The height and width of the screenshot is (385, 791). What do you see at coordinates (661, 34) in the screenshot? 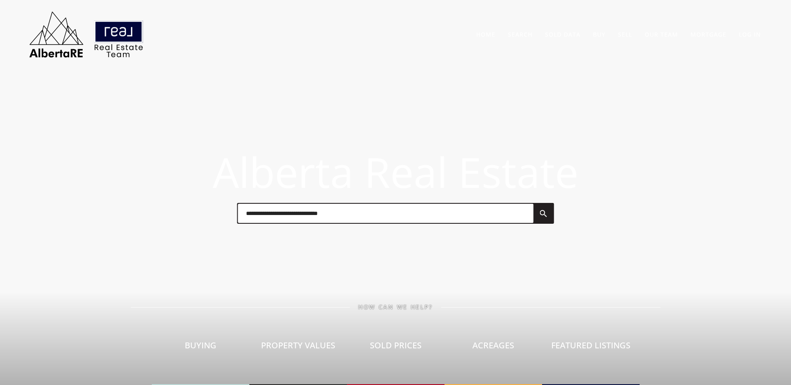
I see `a: Our Team` at bounding box center [661, 34].